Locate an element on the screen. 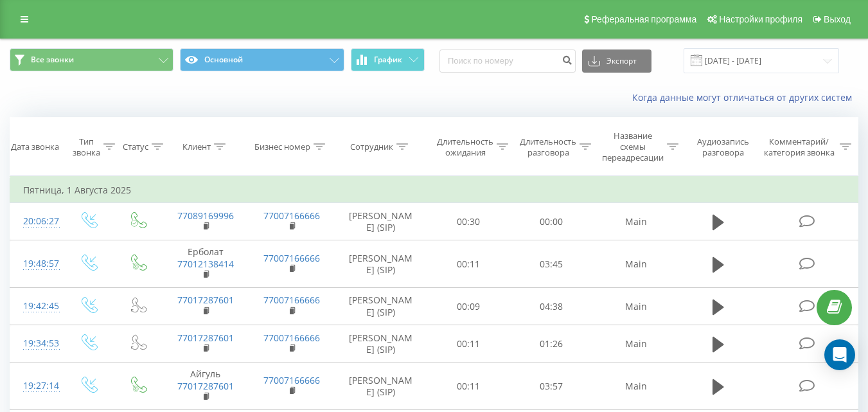  td: 00:09 is located at coordinates (468, 307).